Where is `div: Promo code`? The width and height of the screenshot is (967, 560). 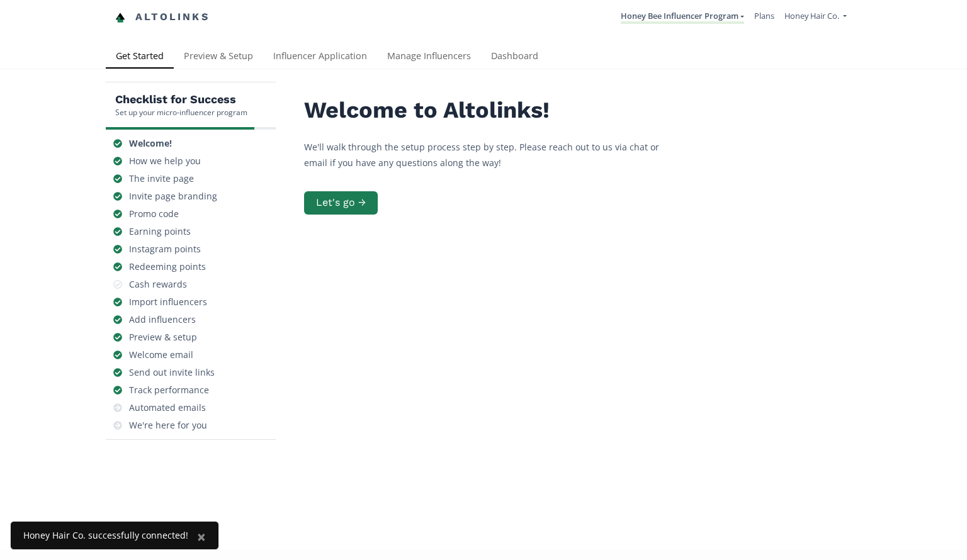 div: Promo code is located at coordinates (153, 214).